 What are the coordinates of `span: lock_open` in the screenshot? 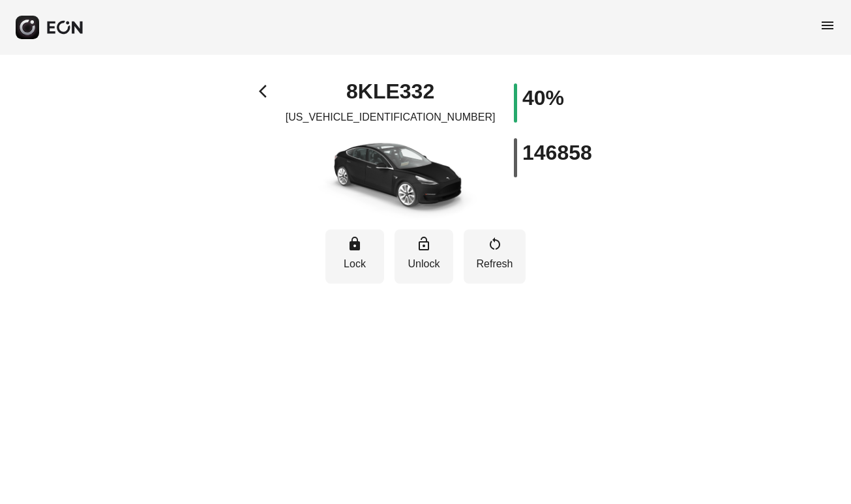 It's located at (424, 244).